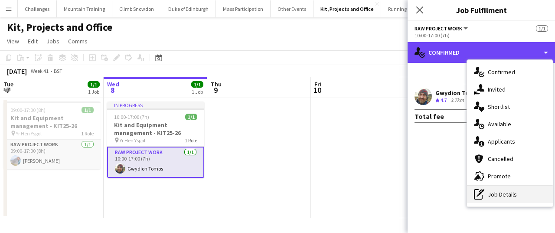 This screenshot has height=233, width=555. What do you see at coordinates (156, 162) in the screenshot?
I see `app-card-role: RAW project work1/110:00-17:00 (7h)Gwydion Tomos` at bounding box center [156, 162].